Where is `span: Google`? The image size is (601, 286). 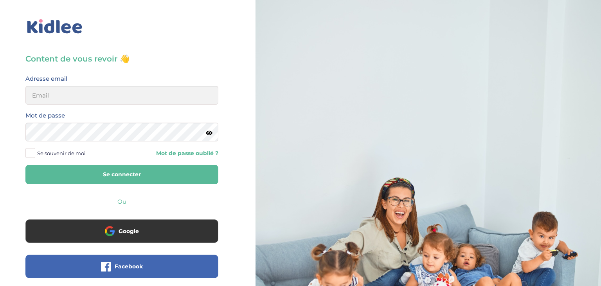 span: Google is located at coordinates (129, 231).